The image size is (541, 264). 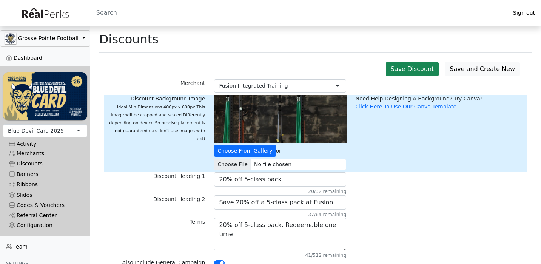 What do you see at coordinates (280, 255) in the screenshot?
I see `div: 41/512 remaining` at bounding box center [280, 255].